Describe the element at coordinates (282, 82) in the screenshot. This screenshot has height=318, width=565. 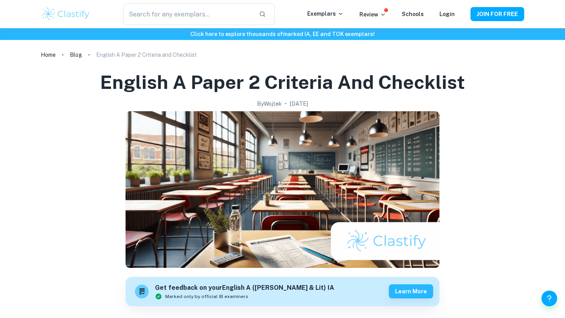
I see `h1: English A Paper 2 Criteria and Checklist` at that location.